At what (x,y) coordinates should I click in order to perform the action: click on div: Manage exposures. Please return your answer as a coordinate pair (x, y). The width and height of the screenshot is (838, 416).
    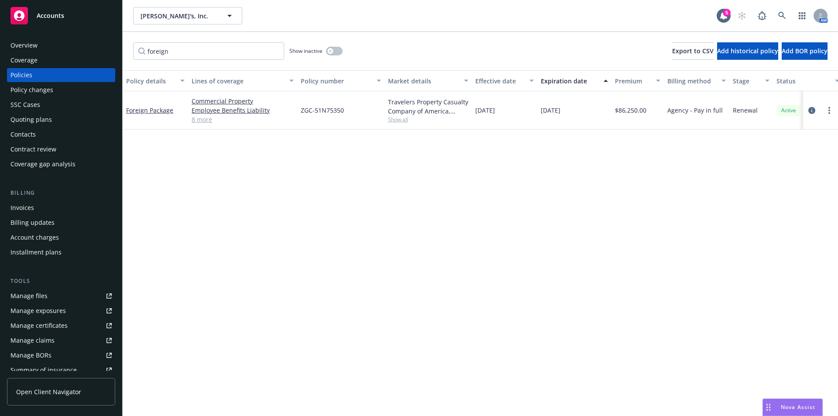
    Looking at the image, I should click on (38, 311).